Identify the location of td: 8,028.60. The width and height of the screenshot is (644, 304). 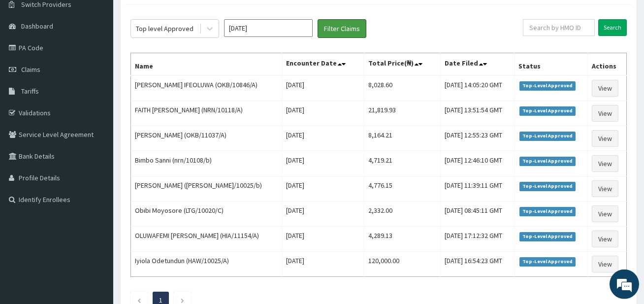
(402, 88).